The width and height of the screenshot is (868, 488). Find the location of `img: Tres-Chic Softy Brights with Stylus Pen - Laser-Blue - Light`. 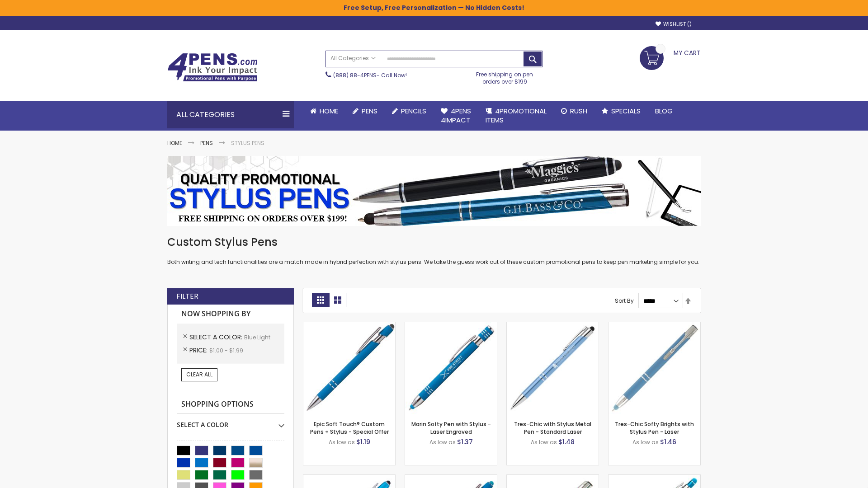

img: Tres-Chic Softy Brights with Stylus Pen - Laser-Blue - Light is located at coordinates (654, 368).